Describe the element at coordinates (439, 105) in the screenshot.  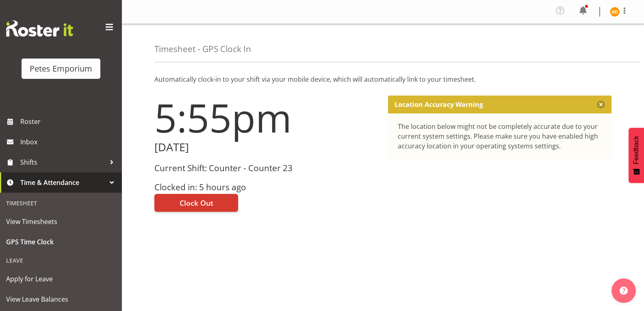
I see `p: Location Accuracy Warning` at that location.